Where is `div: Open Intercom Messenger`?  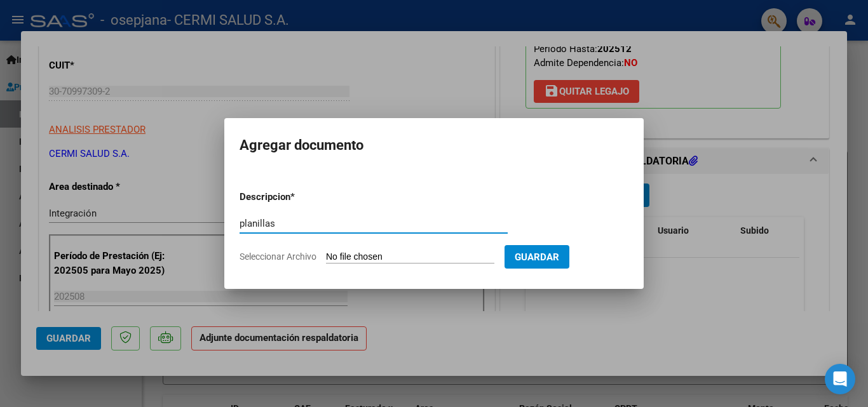 div: Open Intercom Messenger is located at coordinates (841, 379).